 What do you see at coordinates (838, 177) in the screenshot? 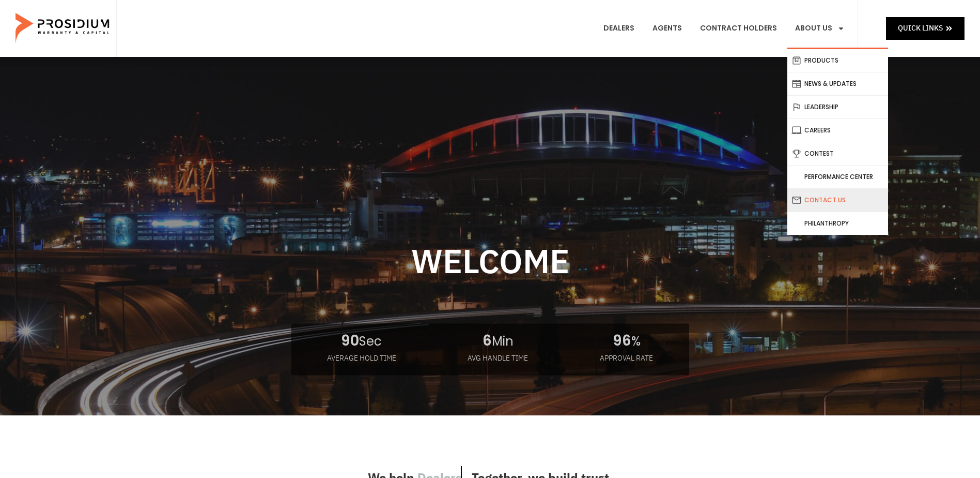
I see `a: Performance Center` at bounding box center [838, 177].